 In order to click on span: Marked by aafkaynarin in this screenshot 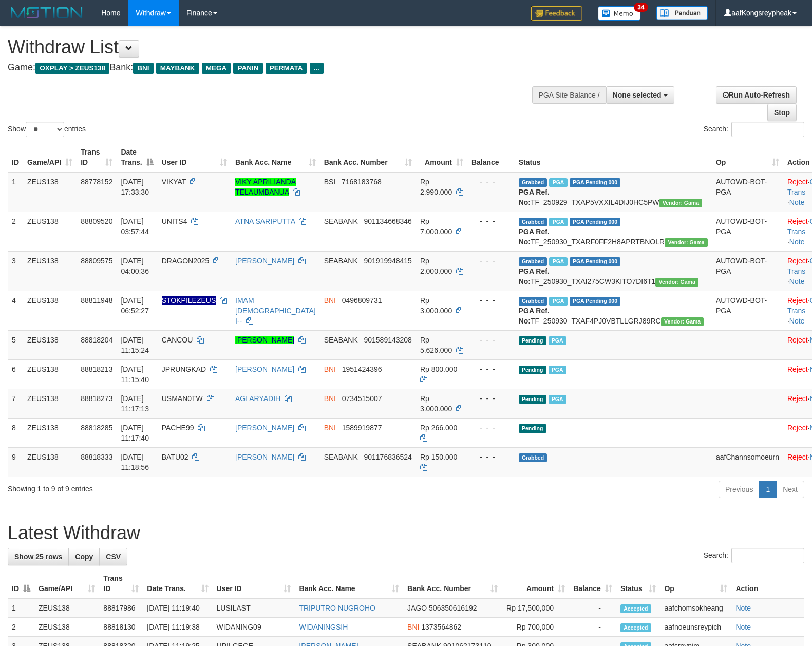, I will do `click(557, 222)`.